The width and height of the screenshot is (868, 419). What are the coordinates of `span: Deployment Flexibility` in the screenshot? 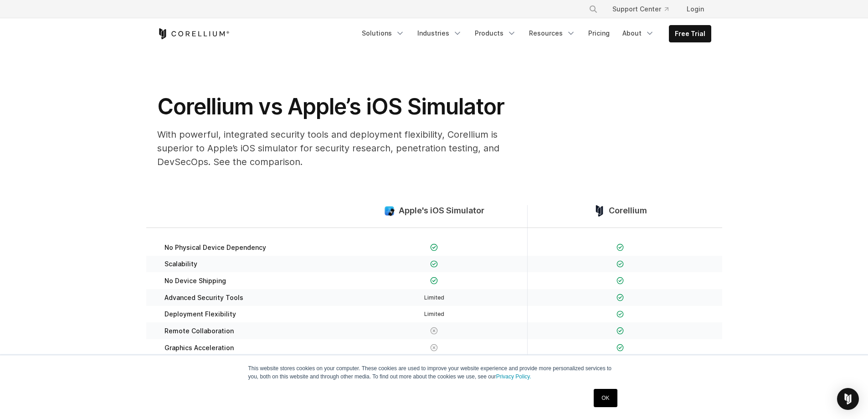 It's located at (200, 314).